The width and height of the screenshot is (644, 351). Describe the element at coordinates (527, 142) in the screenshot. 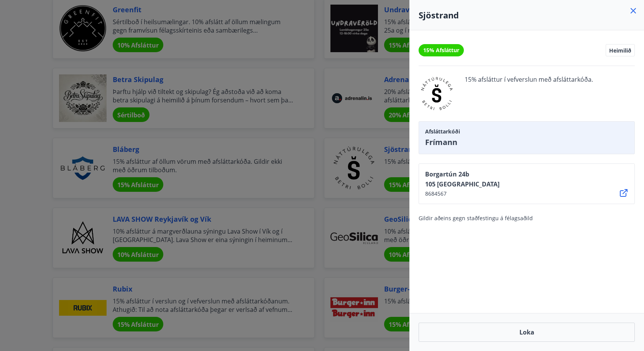

I see `span: Frímann` at that location.